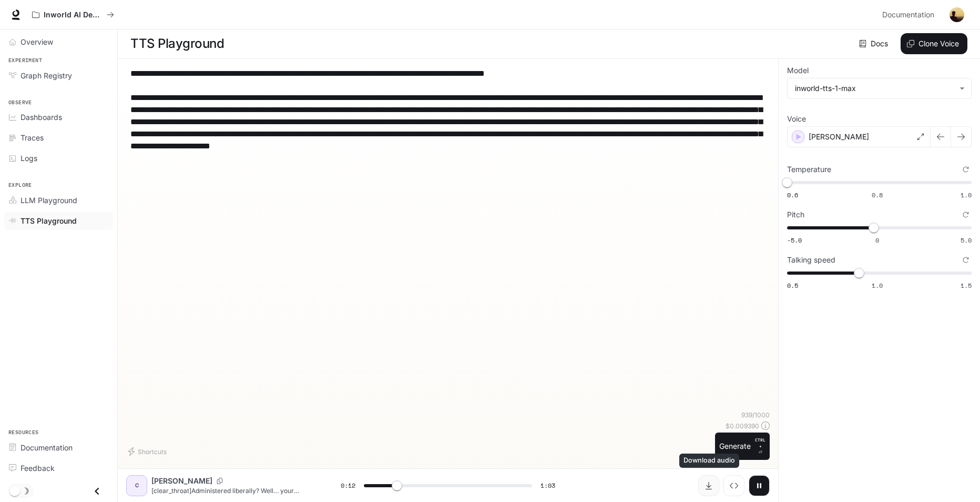 Image resolution: width=980 pixels, height=502 pixels. What do you see at coordinates (934, 44) in the screenshot?
I see `button: Clone Voice` at bounding box center [934, 44].